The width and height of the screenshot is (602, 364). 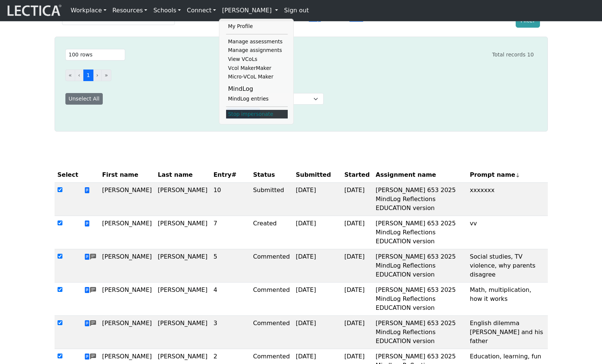 What do you see at coordinates (130, 11) in the screenshot?
I see `a: Resources` at bounding box center [130, 11].